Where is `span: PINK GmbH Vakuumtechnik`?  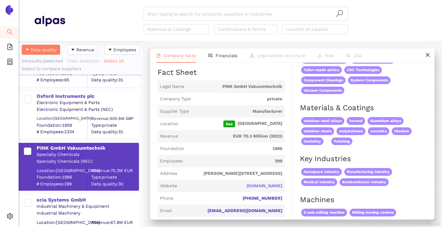 span: PINK GmbH Vakuumtechnik is located at coordinates (235, 87).